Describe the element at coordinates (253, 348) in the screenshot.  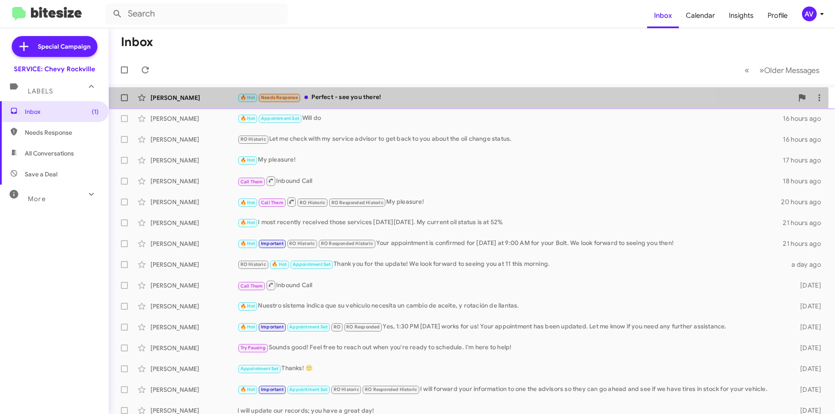
I see `span: Try Pausing` at that location.